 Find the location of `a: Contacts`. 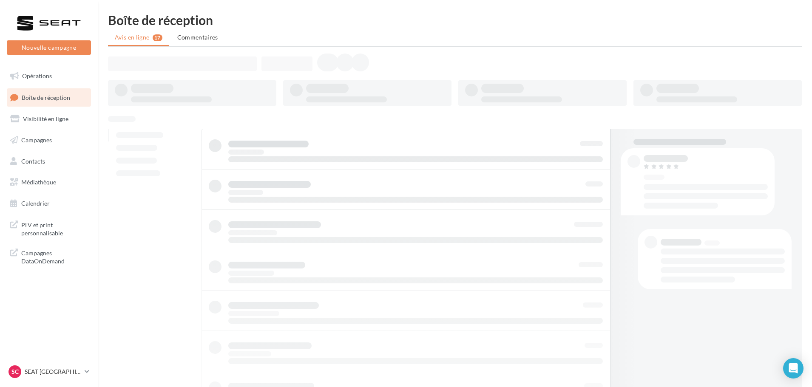

a: Contacts is located at coordinates (49, 162).